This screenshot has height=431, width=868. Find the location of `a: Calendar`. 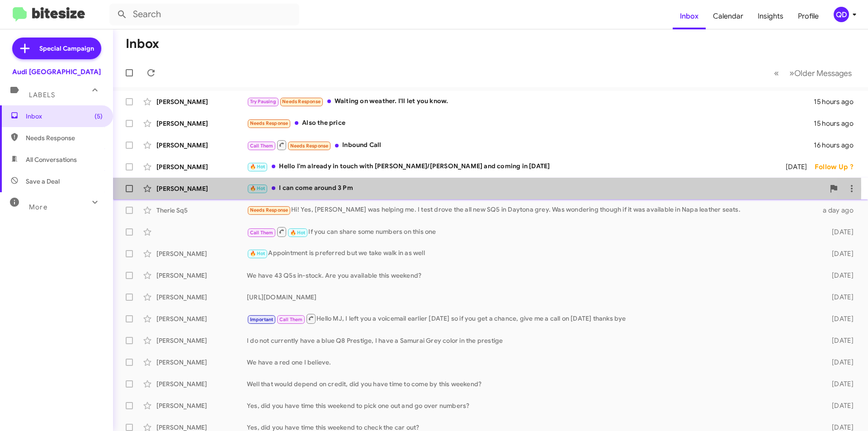

a: Calendar is located at coordinates (728, 17).